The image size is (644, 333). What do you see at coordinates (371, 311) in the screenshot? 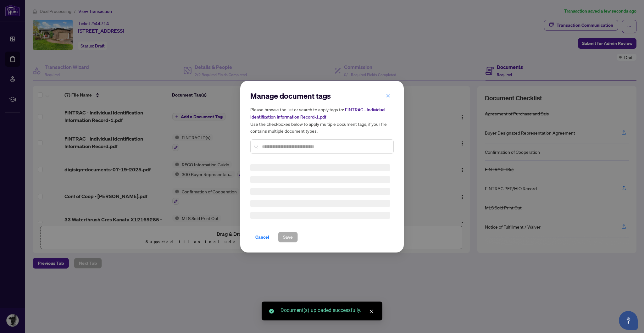
I see `a: Close` at bounding box center [371, 311].